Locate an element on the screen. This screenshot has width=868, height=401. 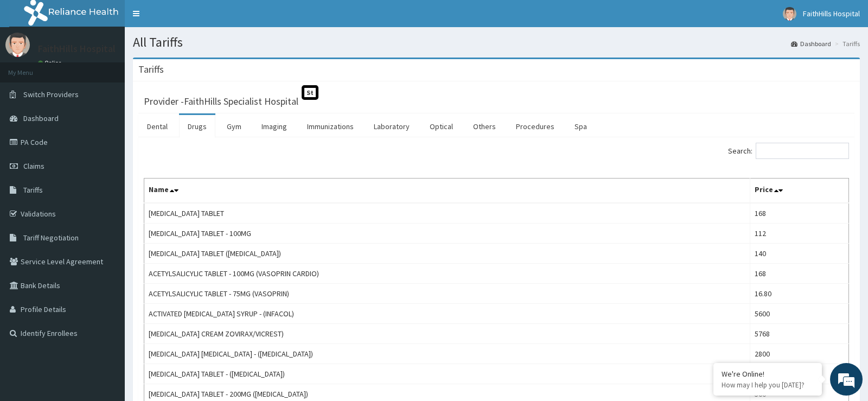
li: Tariffs is located at coordinates (846, 43).